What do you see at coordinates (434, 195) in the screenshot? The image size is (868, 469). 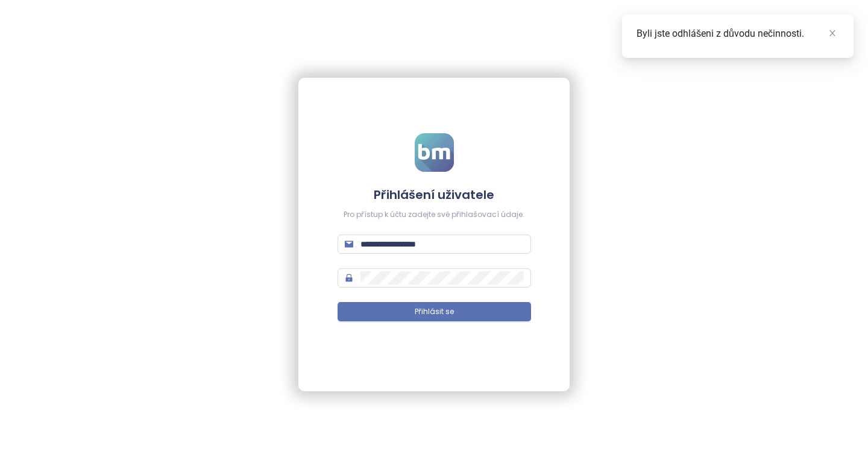 I see `h4: Přihlášení uživatele` at bounding box center [434, 195].